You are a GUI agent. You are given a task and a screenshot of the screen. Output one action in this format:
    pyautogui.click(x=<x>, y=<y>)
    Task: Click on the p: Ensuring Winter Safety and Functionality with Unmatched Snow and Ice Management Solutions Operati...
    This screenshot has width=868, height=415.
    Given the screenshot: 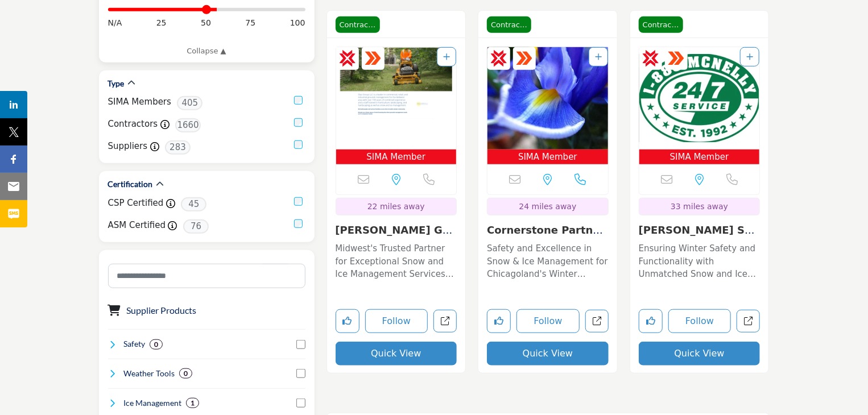 What is the action you would take?
    pyautogui.click(x=699, y=261)
    